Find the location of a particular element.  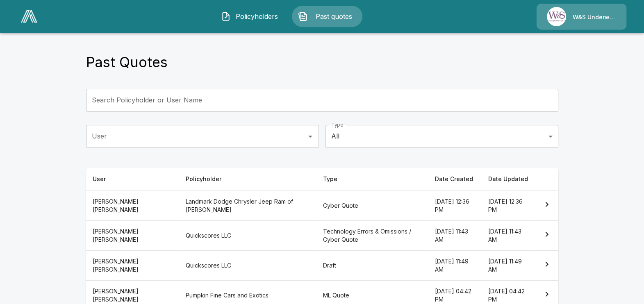

th: Date Created is located at coordinates (455, 179).